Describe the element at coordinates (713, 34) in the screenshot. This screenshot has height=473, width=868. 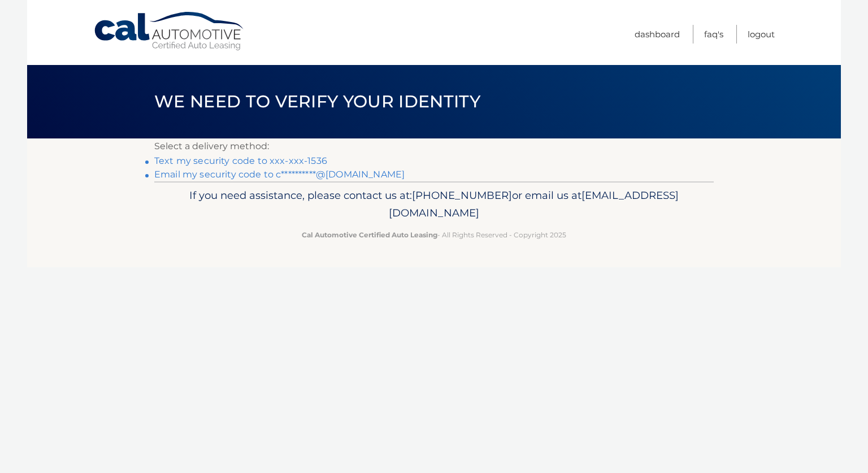
I see `a: FAQ's` at that location.